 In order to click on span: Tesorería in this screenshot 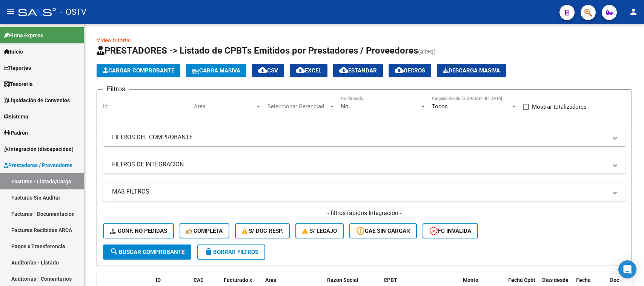, I will do `click(18, 84)`.